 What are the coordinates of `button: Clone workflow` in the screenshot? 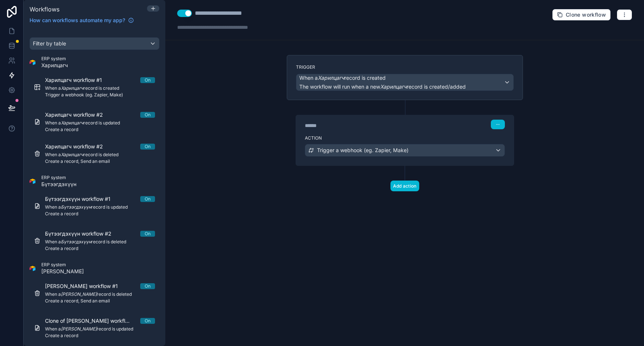 It's located at (581, 15).